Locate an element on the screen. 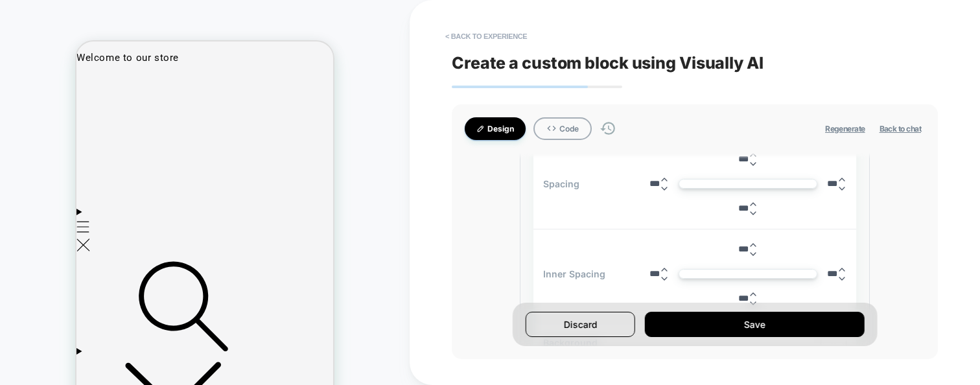 The image size is (980, 385). span: Inner Spacing is located at coordinates (574, 273).